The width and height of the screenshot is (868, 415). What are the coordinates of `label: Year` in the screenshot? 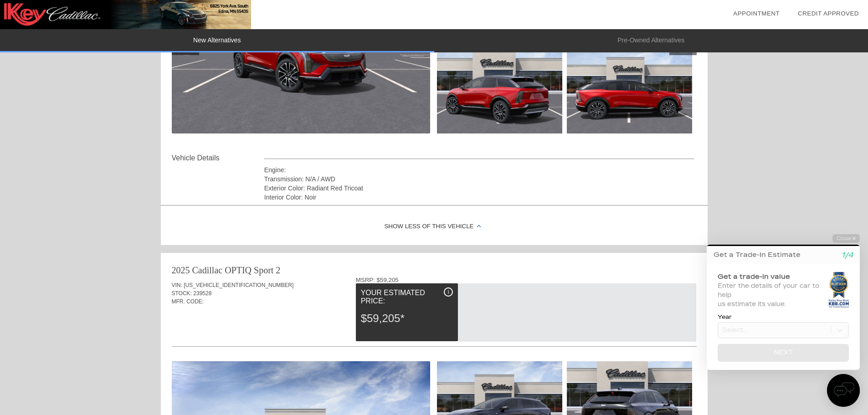 It's located at (96, 91).